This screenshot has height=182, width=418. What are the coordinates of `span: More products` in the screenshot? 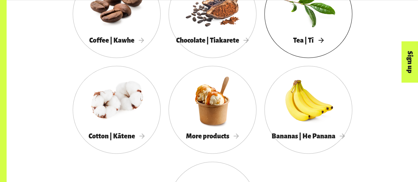 It's located at (213, 136).